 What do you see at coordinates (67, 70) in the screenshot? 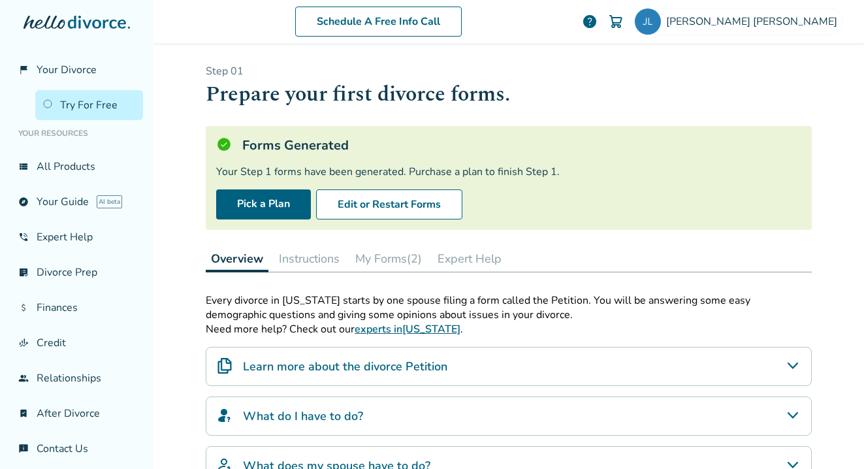
I see `span: Your Divorce` at bounding box center [67, 70].